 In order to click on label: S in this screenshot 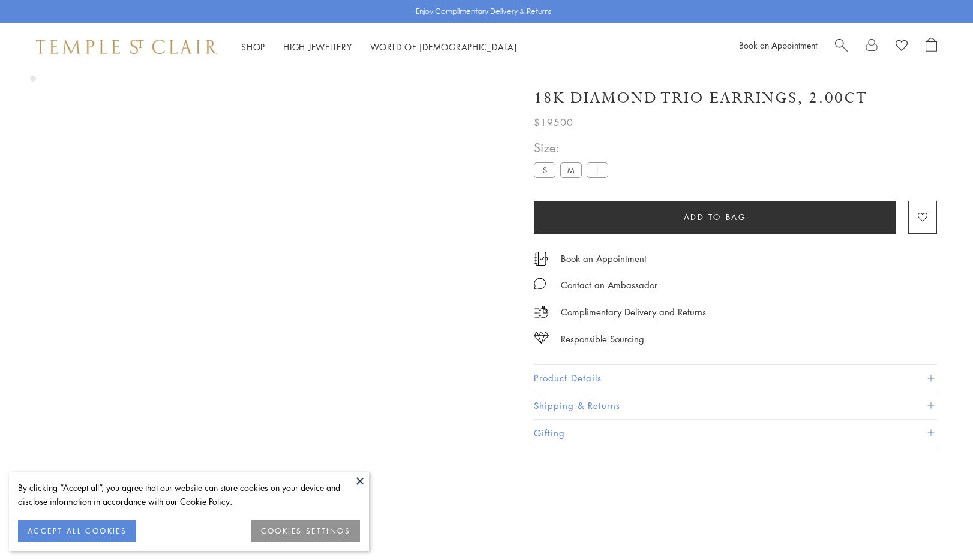, I will do `click(545, 170)`.